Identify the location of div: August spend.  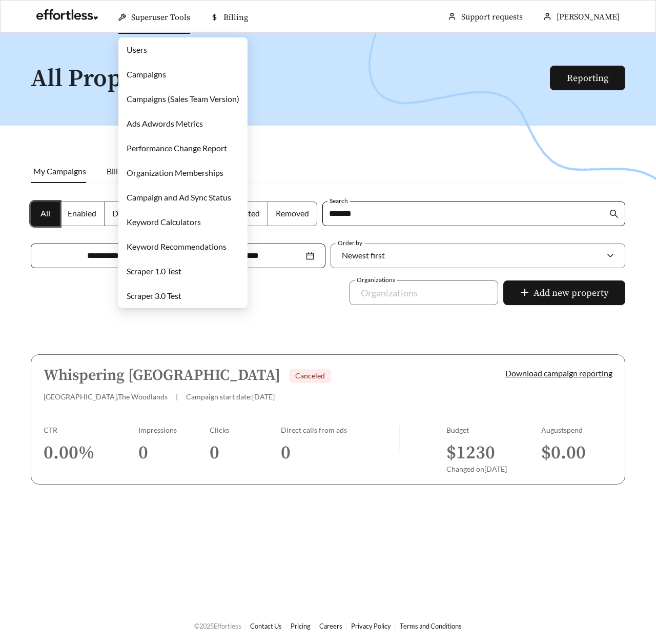
(577, 429).